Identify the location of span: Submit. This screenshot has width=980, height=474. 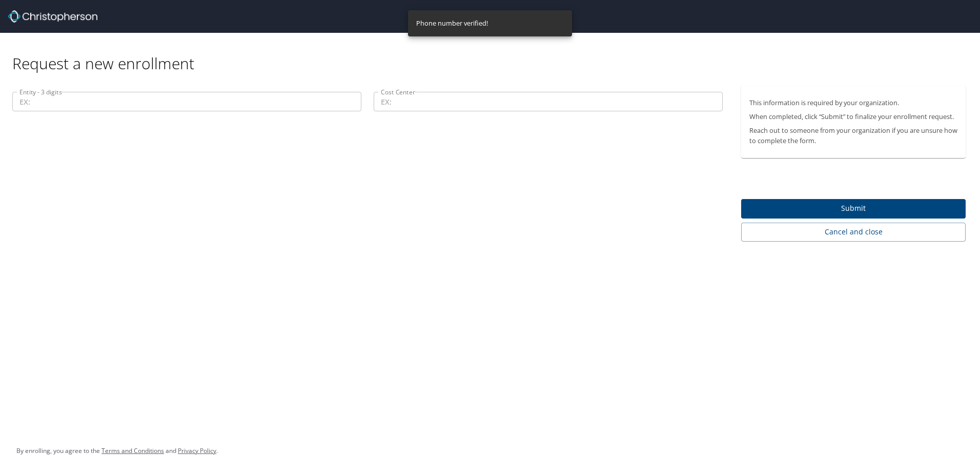
(854, 209).